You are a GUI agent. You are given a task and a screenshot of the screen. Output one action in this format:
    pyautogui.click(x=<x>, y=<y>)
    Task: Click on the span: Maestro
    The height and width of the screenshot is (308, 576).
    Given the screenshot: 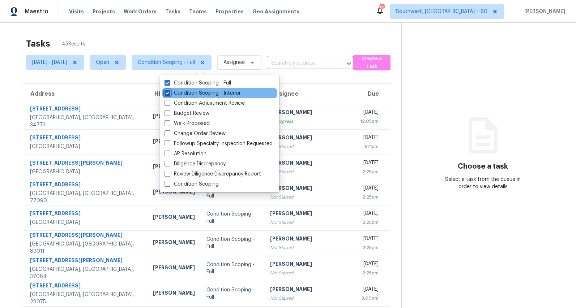 What is the action you would take?
    pyautogui.click(x=36, y=12)
    